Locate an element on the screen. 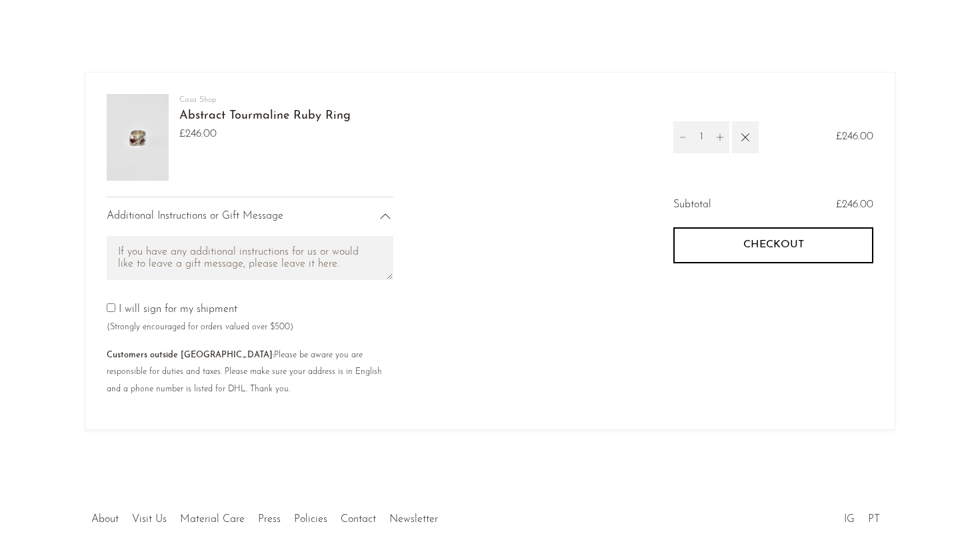 The width and height of the screenshot is (980, 560). a: Policies is located at coordinates (311, 519).